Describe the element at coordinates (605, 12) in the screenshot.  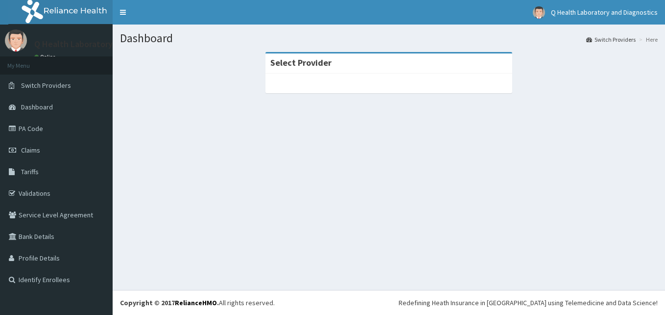
I see `span: Q Health Laboratory and Diagnostics` at that location.